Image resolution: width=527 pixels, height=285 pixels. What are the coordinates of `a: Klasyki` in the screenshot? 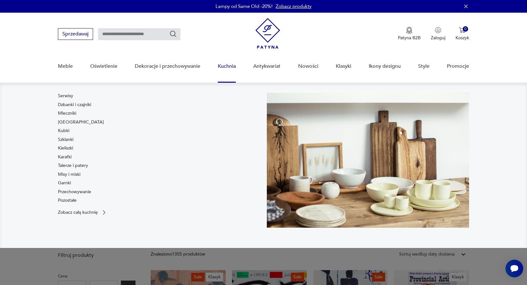 It's located at (344, 66).